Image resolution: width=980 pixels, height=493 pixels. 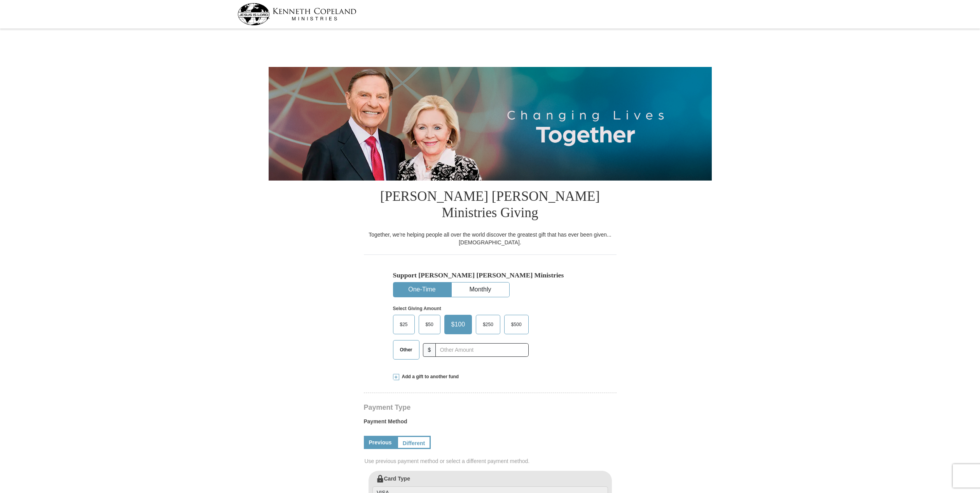 I want to click on span: Add a gift to another fund, so click(x=429, y=377).